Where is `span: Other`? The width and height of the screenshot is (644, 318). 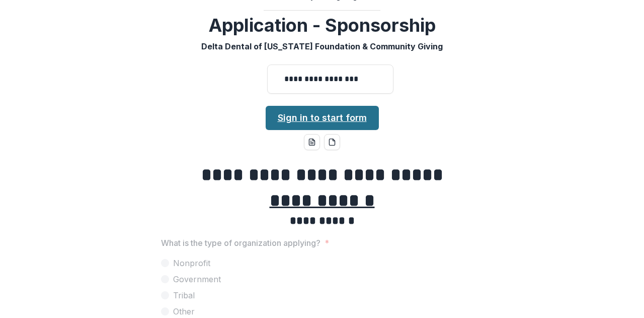
span: Other is located at coordinates (183, 311).